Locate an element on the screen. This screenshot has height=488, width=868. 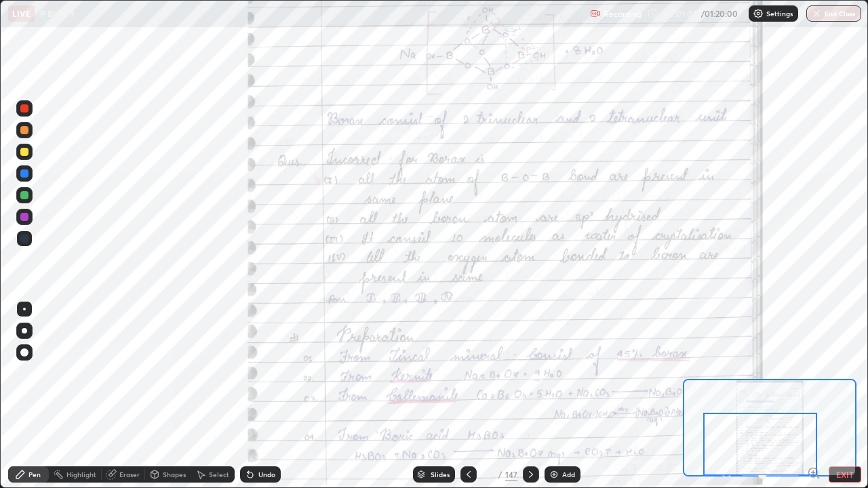
img: recording.375f2c34.svg is located at coordinates (595, 13).